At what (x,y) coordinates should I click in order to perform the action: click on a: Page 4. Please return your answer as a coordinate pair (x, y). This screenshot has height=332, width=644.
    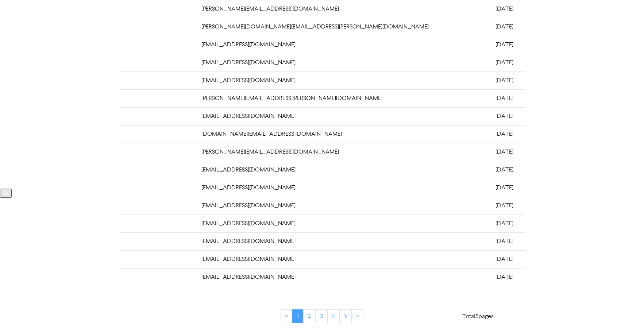
    Looking at the image, I should click on (333, 316).